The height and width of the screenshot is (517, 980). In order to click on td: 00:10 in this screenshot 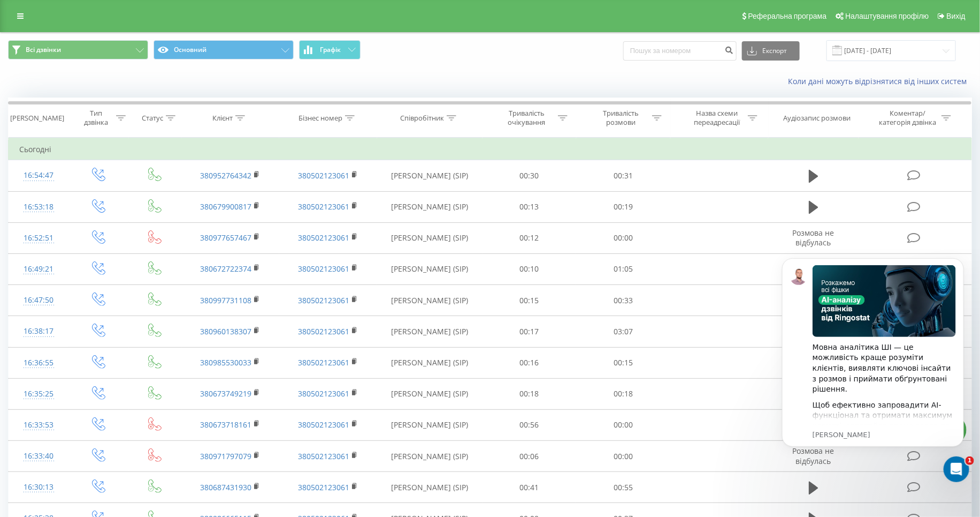, I will do `click(530, 269)`.